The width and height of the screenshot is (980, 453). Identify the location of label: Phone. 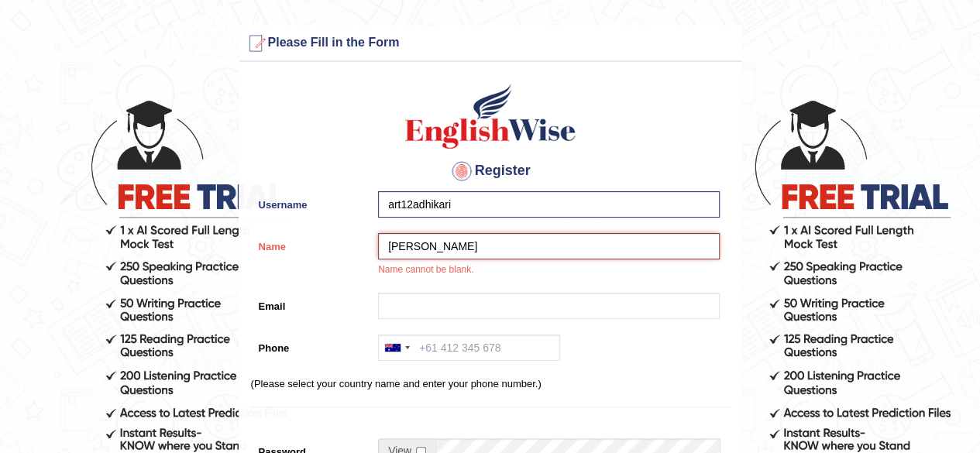
(311, 344).